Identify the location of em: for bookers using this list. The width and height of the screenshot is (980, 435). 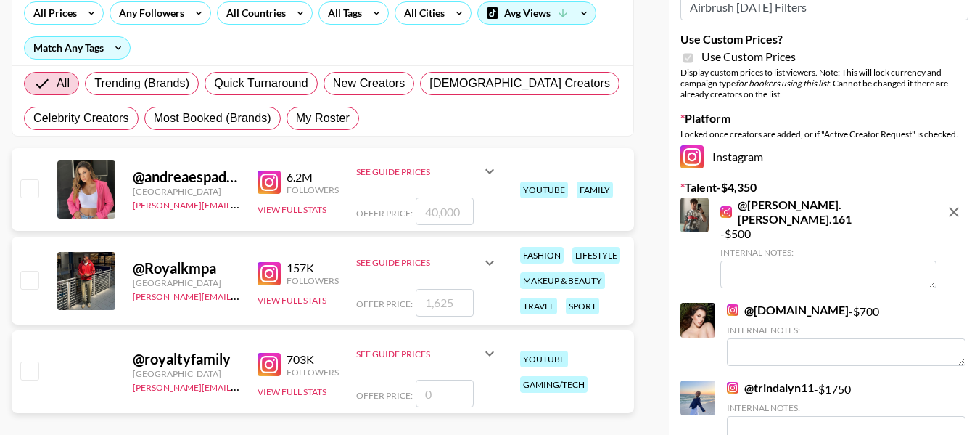
(781, 82).